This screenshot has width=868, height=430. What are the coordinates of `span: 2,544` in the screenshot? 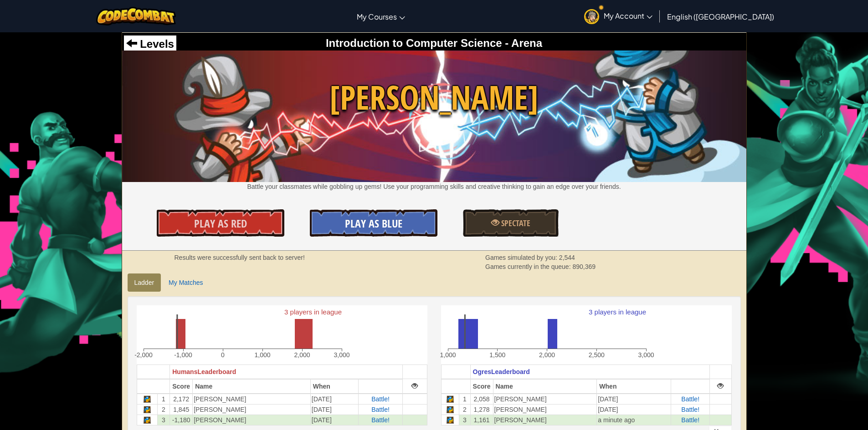 It's located at (567, 258).